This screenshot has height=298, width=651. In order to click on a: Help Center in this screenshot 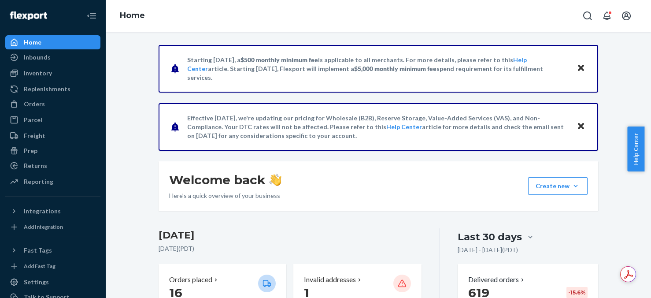, I will do `click(404, 126)`.